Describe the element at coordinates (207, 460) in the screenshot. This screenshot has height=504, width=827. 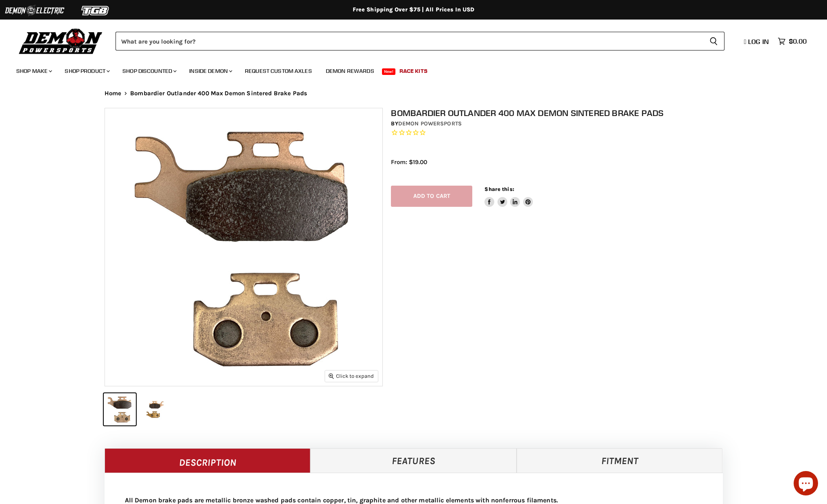
I see `a: Description` at that location.